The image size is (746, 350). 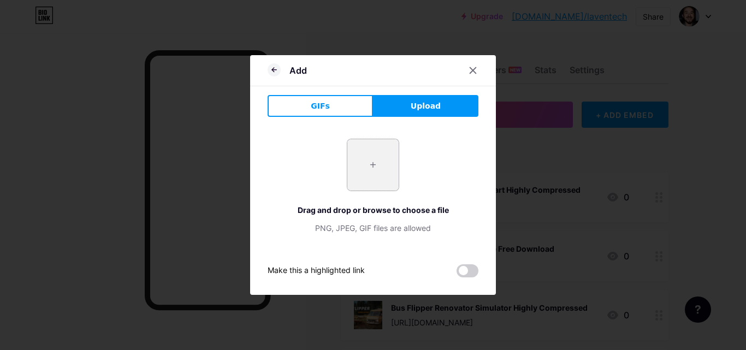 What do you see at coordinates (320, 106) in the screenshot?
I see `button: GIFs` at bounding box center [320, 106].